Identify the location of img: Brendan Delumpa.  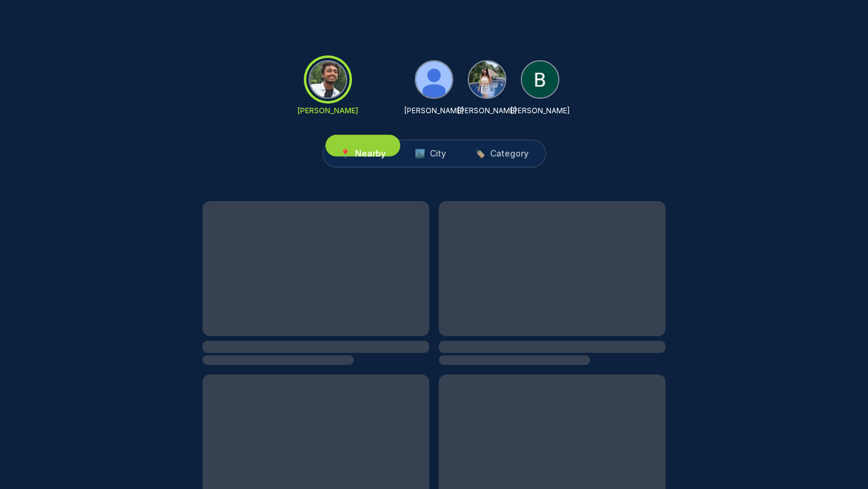
(540, 79).